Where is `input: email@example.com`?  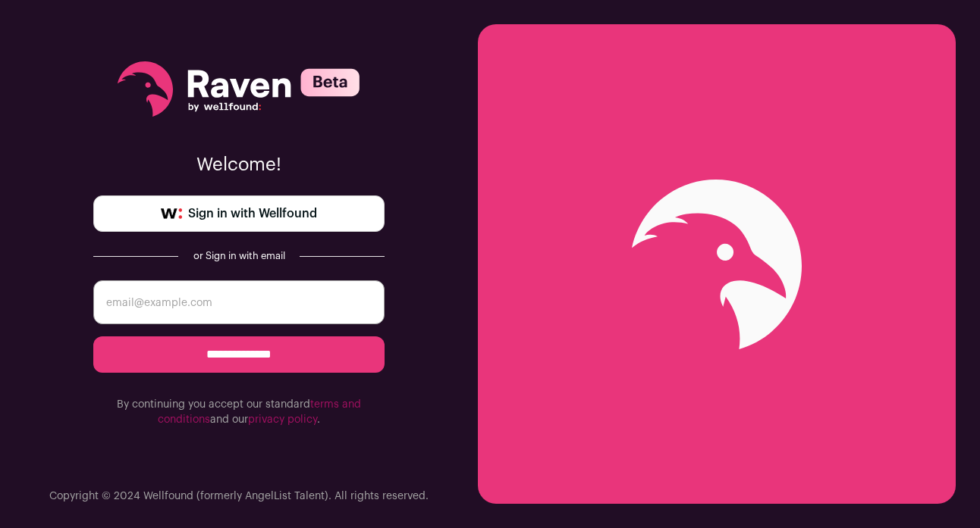 input: email@example.com is located at coordinates (239, 302).